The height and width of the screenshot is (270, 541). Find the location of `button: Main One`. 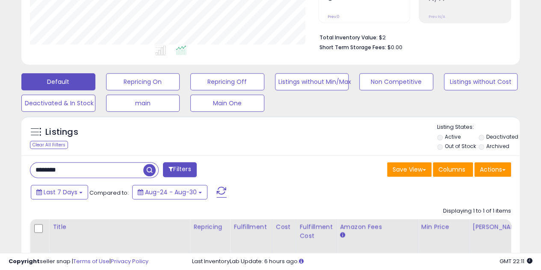

button: Main One is located at coordinates (227, 103).